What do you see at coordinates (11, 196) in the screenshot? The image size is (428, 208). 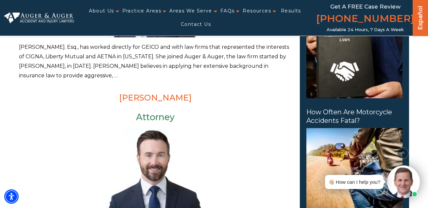 I see `div: Accessibility Menu` at bounding box center [11, 196].